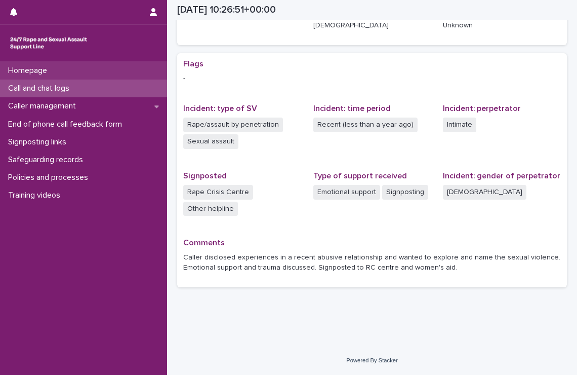 The image size is (577, 375). Describe the element at coordinates (372, 360) in the screenshot. I see `a: Powered By Stacker` at that location.